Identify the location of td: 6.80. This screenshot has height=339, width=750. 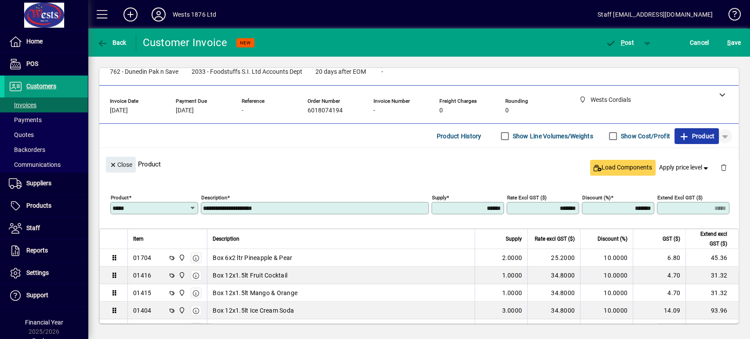
(659, 258).